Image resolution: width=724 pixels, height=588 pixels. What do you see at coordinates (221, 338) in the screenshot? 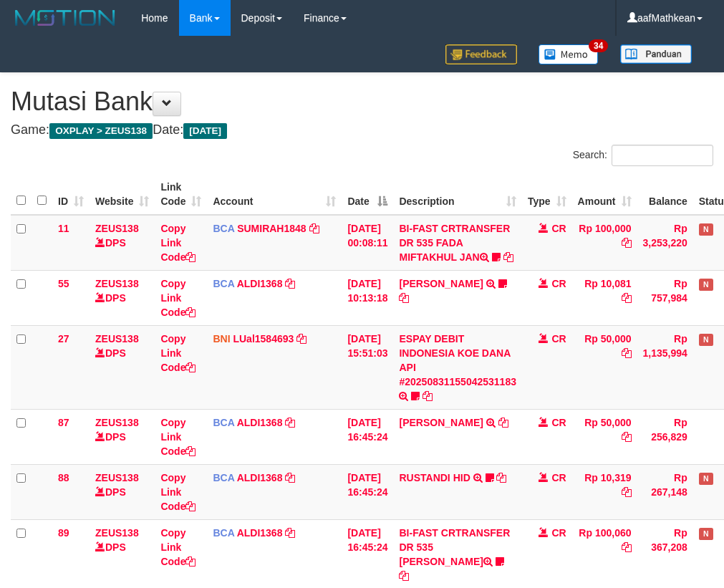
I see `span: BNI` at bounding box center [221, 338].